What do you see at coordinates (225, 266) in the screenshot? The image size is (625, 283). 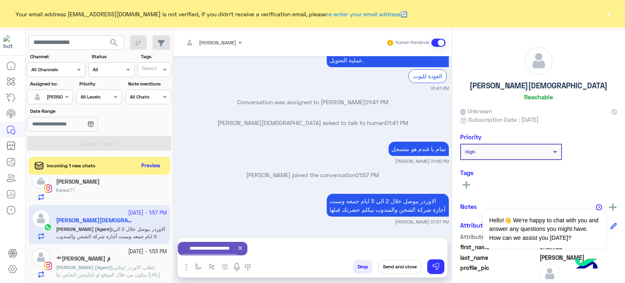 I see `button: create order` at bounding box center [225, 266].